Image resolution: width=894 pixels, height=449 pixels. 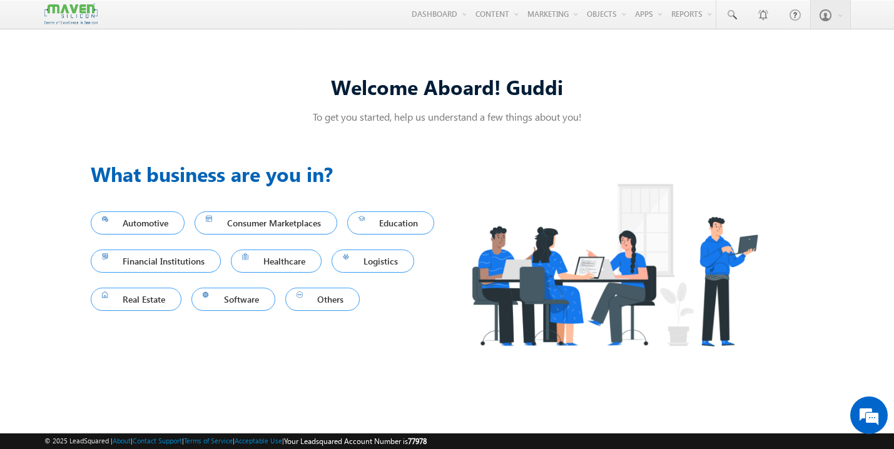 I want to click on span: 77978, so click(x=417, y=441).